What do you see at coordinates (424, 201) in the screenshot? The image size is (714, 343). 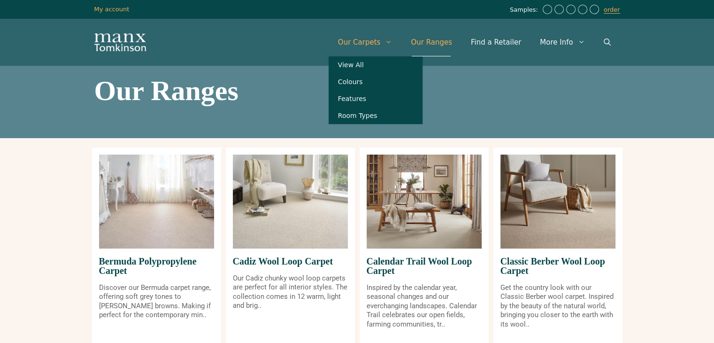 I see `img: Calendar Trail Wool Loop Carpet` at bounding box center [424, 201].